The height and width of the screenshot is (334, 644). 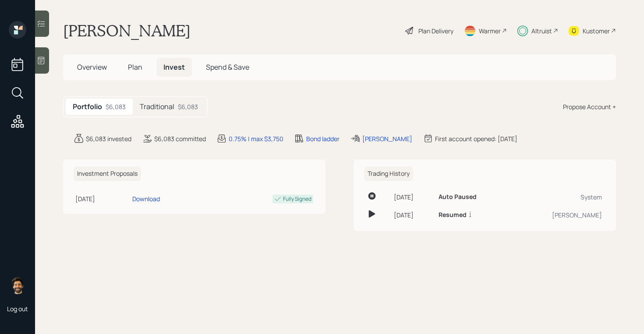 What do you see at coordinates (597, 31) in the screenshot?
I see `div: Kustomer` at bounding box center [597, 31].